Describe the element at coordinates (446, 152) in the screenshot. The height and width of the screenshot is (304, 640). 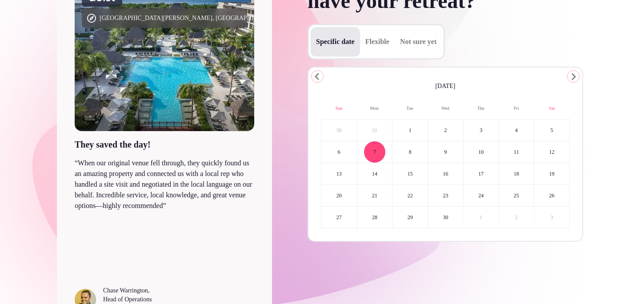
I see `button: Wednesday, September 9th, 2026` at that location.